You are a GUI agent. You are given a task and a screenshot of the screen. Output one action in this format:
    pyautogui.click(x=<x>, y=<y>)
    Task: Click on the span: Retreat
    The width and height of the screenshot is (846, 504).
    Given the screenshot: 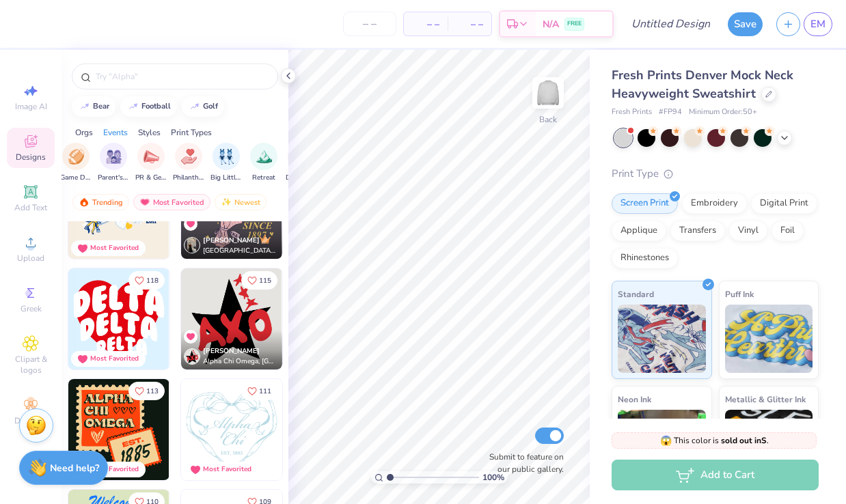 What is the action you would take?
    pyautogui.click(x=264, y=178)
    